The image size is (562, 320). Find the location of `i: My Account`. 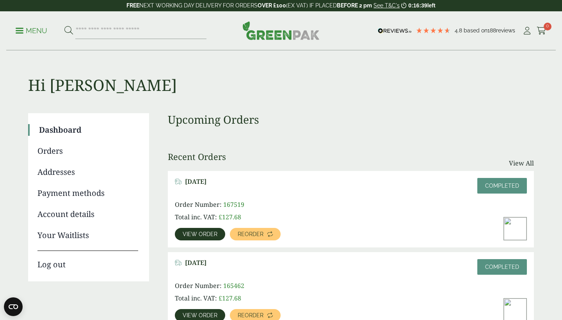

i: My Account is located at coordinates (527, 31).